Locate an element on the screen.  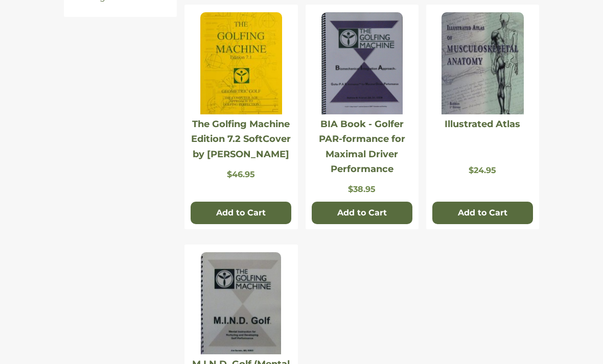
p: $24.95 is located at coordinates (483, 170).